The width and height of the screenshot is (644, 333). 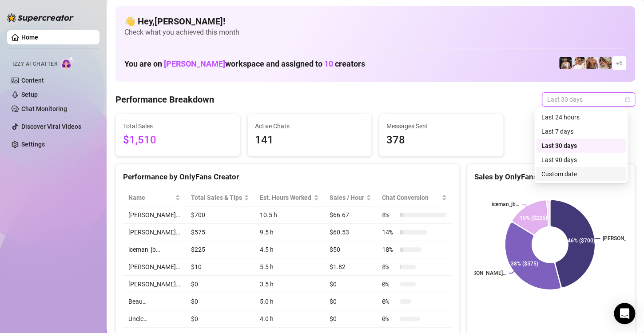 What do you see at coordinates (220, 232) in the screenshot?
I see `td: $575` at bounding box center [220, 232].